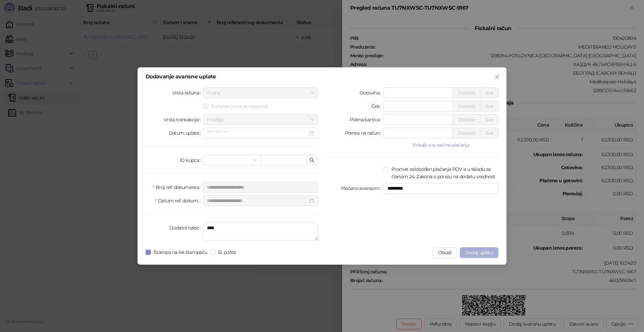 The height and width of the screenshot is (332, 644). Describe the element at coordinates (257, 133) in the screenshot. I see `input: Datum uplate` at that location.